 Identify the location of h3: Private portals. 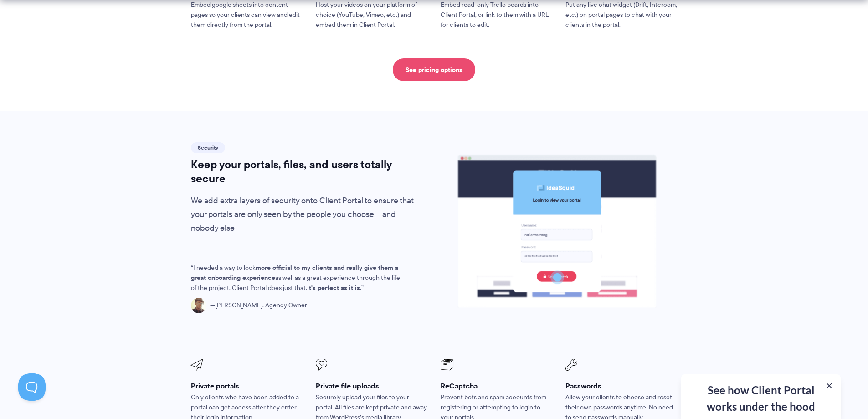
(247, 386).